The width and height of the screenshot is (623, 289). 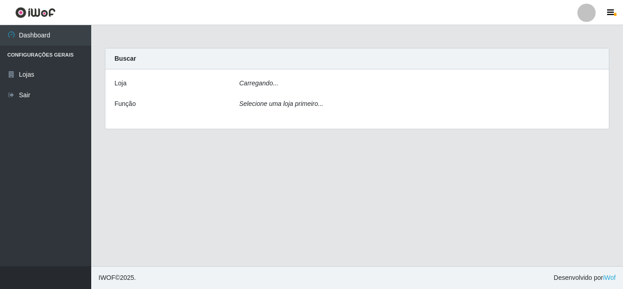 What do you see at coordinates (609, 277) in the screenshot?
I see `a: iWof` at bounding box center [609, 277].